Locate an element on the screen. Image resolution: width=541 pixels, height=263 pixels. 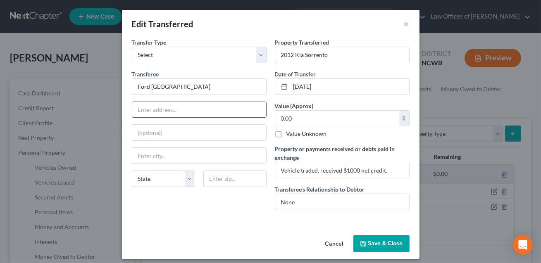
input: Enter address... is located at coordinates (199, 110).